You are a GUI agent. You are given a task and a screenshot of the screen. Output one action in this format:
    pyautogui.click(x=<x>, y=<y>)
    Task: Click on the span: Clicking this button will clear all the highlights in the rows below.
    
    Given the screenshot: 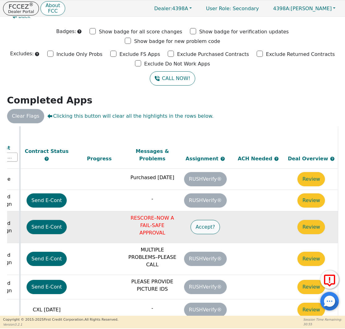 What is the action you would take?
    pyautogui.click(x=131, y=116)
    